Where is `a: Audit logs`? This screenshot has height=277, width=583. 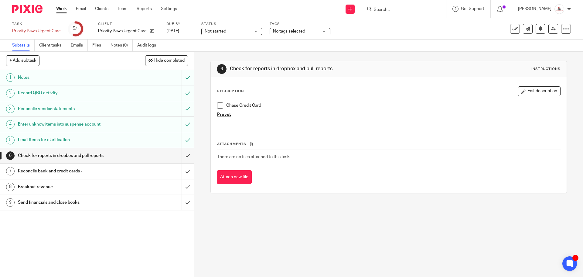 a: Audit logs is located at coordinates (149, 45).